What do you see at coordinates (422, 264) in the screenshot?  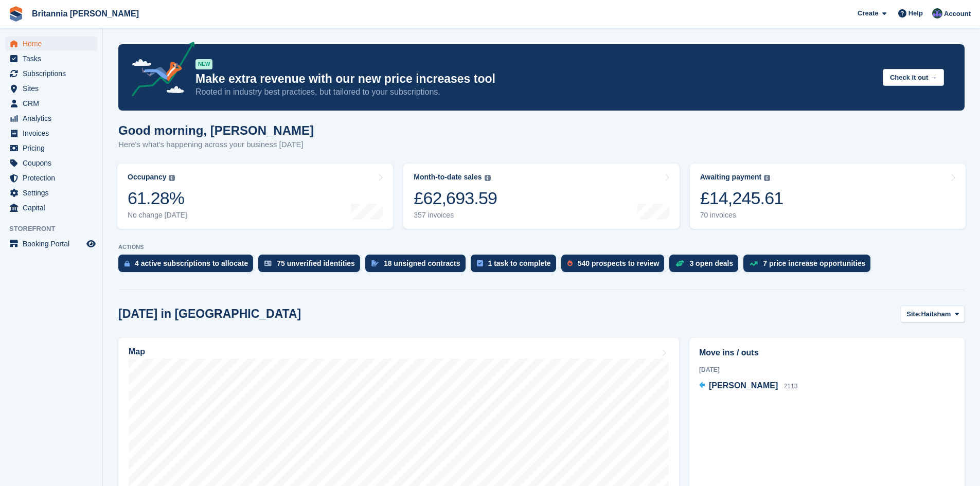 I see `div: 18 unsigned contracts` at bounding box center [422, 264].